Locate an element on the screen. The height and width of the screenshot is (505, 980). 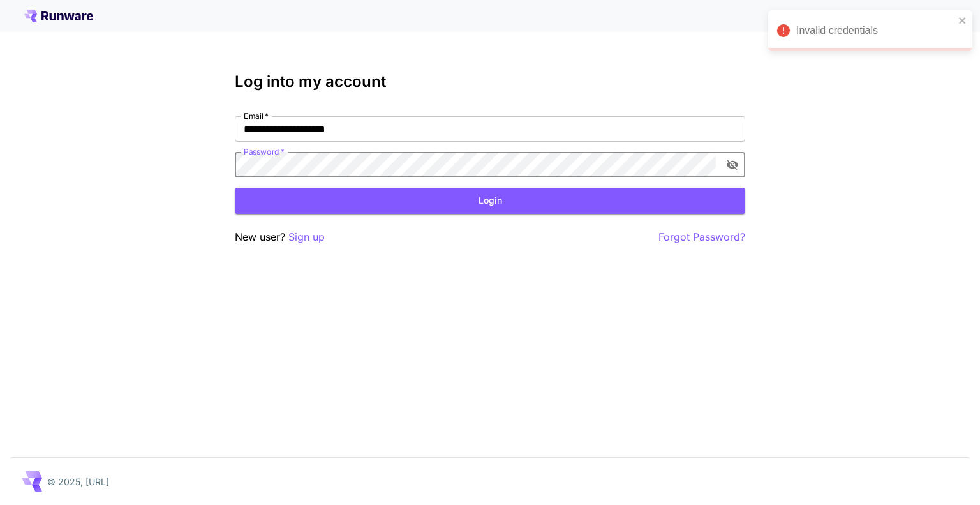
button: Forgot Password? is located at coordinates (702, 237).